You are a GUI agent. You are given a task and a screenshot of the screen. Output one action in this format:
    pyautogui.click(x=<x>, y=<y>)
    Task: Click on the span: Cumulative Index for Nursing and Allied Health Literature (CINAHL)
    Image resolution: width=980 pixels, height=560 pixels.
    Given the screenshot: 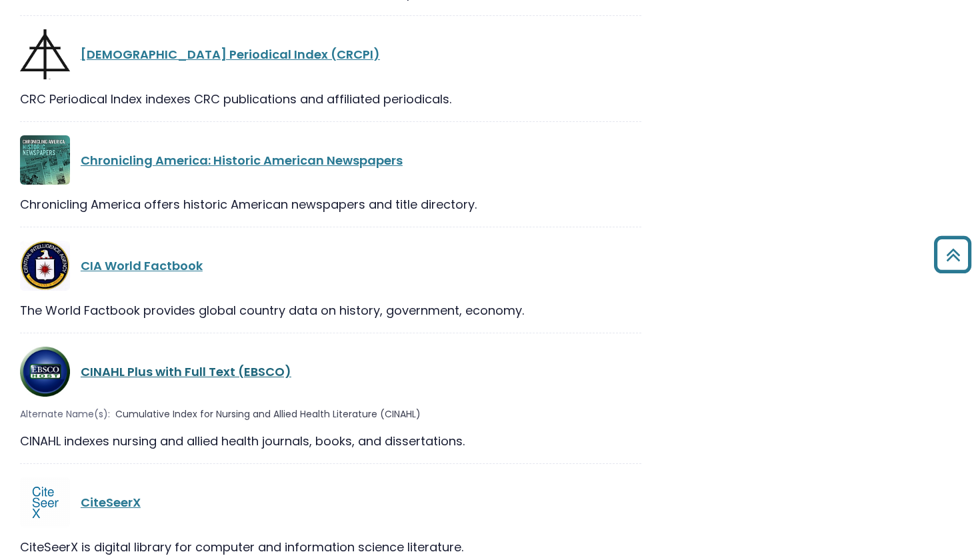 What is the action you would take?
    pyautogui.click(x=268, y=414)
    